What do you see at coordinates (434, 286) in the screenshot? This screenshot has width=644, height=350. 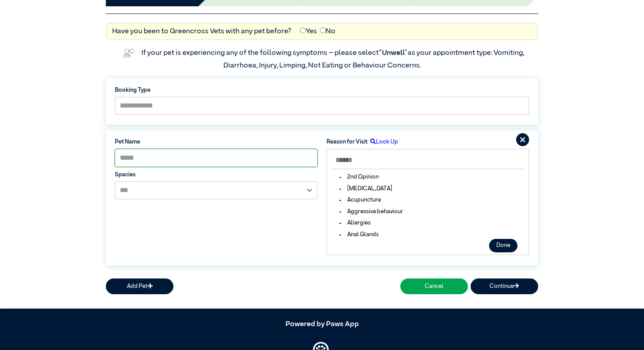 I see `button: Cancel` at bounding box center [434, 286].